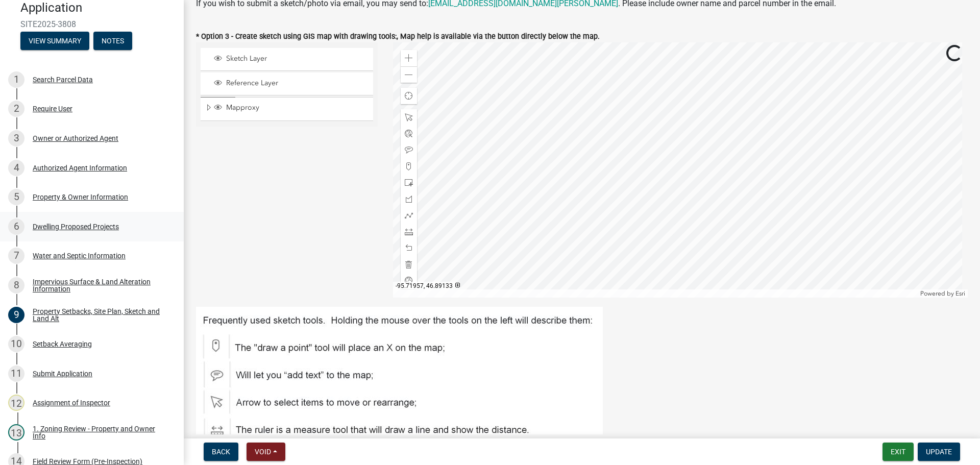 The width and height of the screenshot is (980, 465). I want to click on span: Mapproxy, so click(296, 108).